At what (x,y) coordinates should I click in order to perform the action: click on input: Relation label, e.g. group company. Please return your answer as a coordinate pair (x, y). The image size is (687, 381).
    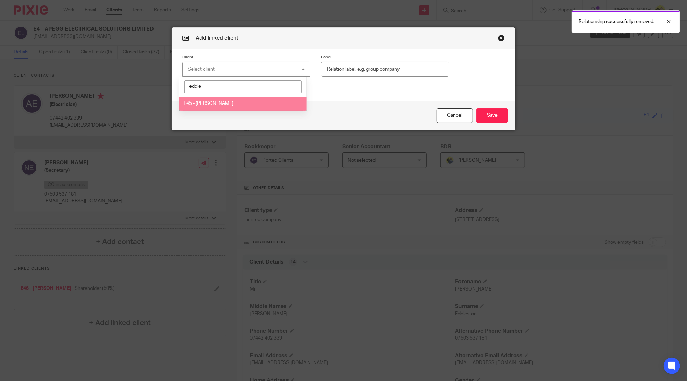
    Looking at the image, I should click on (385, 69).